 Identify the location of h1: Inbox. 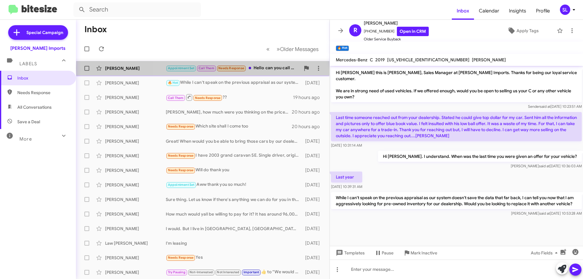
(96, 29).